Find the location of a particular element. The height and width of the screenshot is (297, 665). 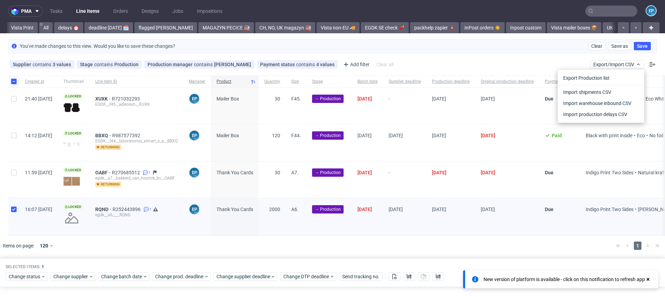

div: Clear all is located at coordinates (385, 64).